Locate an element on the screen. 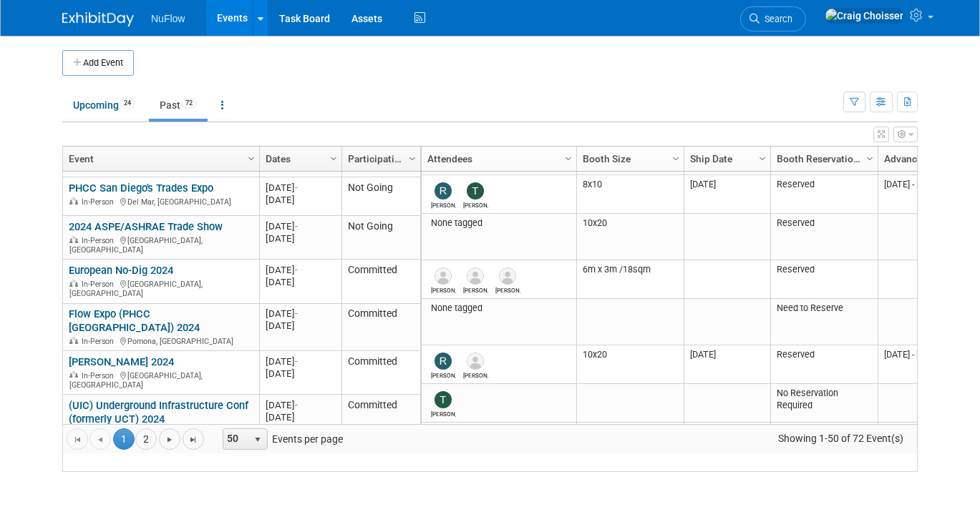 This screenshot has width=980, height=532. span: Go to the last page is located at coordinates (194, 440).